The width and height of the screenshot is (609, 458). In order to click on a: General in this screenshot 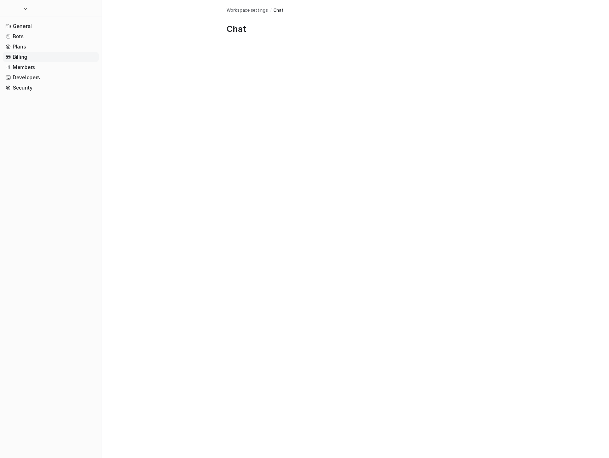, I will do `click(51, 26)`.